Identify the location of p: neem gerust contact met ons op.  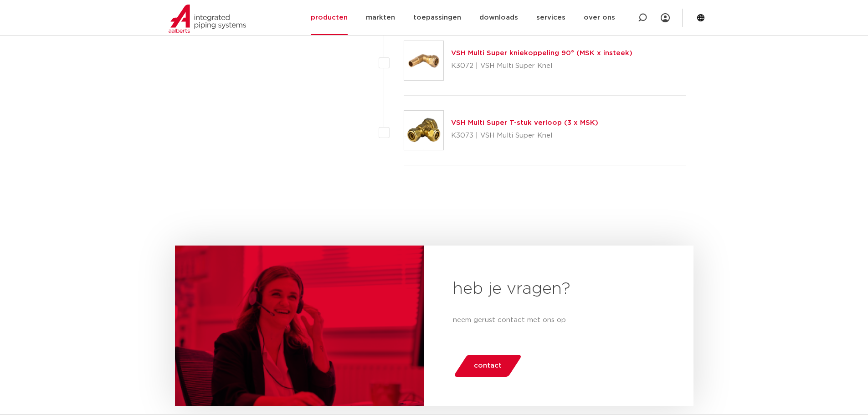
(559, 320).